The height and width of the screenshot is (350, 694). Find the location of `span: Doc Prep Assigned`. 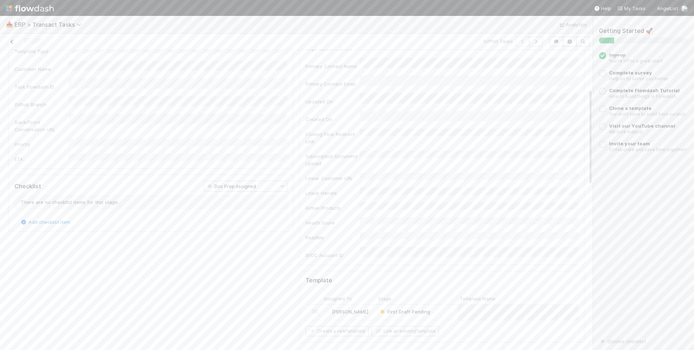

span: Doc Prep Assigned is located at coordinates (231, 186).